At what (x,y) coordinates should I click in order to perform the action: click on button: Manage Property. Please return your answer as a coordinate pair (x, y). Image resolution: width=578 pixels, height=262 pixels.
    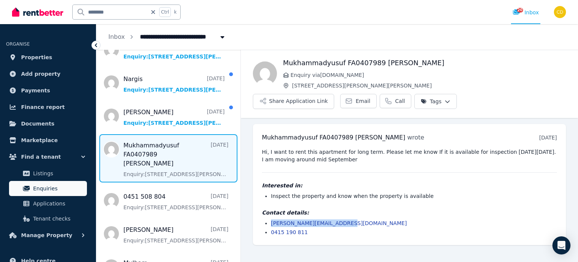
    Looking at the image, I should click on (48, 235).